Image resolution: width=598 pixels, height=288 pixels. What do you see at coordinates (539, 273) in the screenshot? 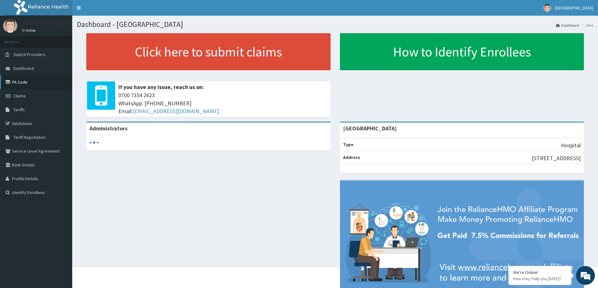
I see `div: We're Online!` at bounding box center [539, 273].